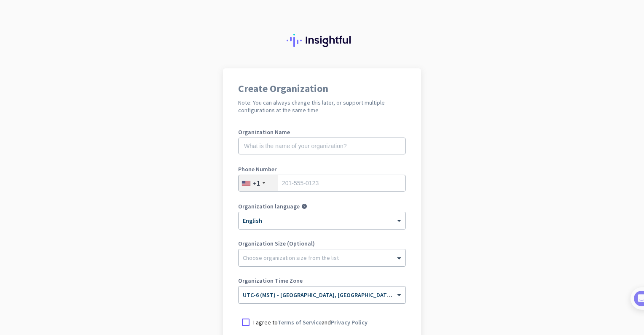 The image size is (644, 335). What do you see at coordinates (322, 146) in the screenshot?
I see `input: What is the name of your organization?` at bounding box center [322, 146].